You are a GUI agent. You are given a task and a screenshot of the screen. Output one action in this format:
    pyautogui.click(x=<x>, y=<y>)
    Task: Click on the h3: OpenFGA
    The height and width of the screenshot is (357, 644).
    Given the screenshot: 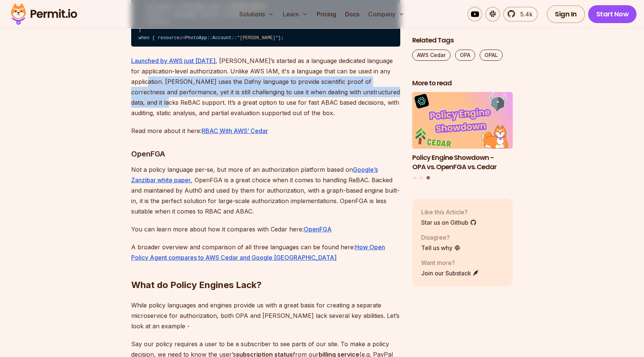 What is the action you would take?
    pyautogui.click(x=266, y=154)
    